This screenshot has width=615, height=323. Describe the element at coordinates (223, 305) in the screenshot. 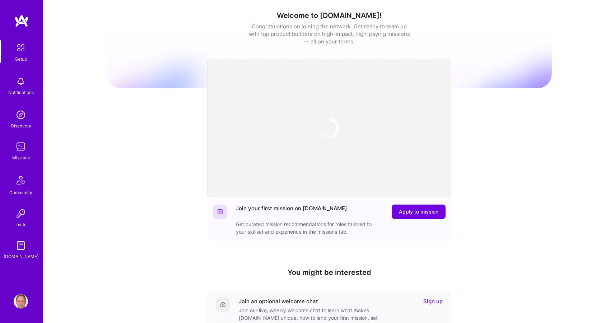

I see `img: Comment` at that location.